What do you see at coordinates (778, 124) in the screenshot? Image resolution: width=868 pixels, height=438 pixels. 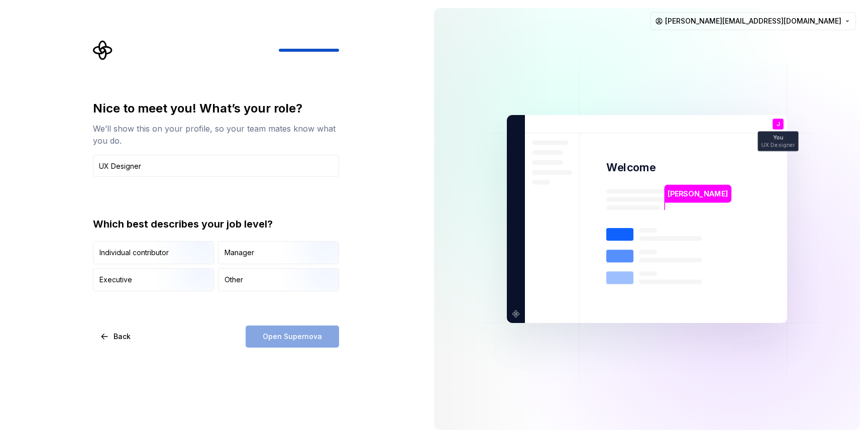 I see `p: J` at bounding box center [778, 124].